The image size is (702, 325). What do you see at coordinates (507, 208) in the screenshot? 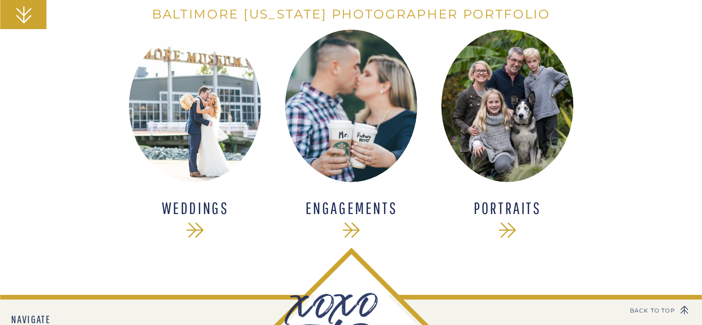
I see `a: Portraits` at bounding box center [507, 208].